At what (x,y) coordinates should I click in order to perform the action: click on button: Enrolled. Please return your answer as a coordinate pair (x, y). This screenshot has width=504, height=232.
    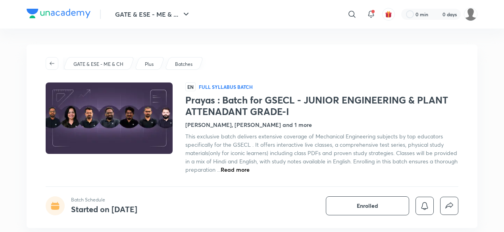
    Looking at the image, I should click on (367, 206).